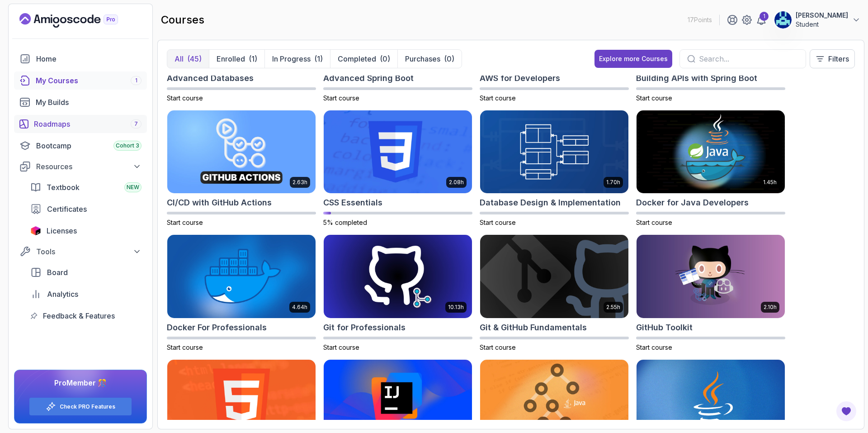  What do you see at coordinates (87, 407) in the screenshot?
I see `a: Check PRO Features` at bounding box center [87, 407].